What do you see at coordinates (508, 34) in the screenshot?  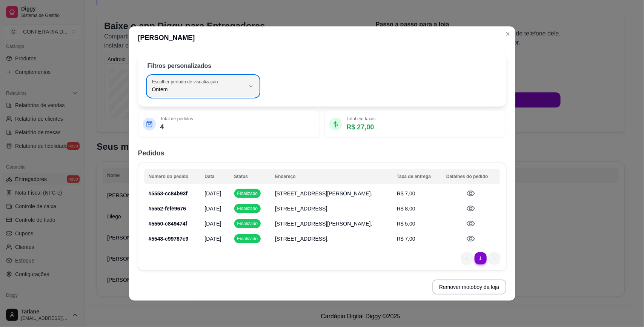 I see `button: Close` at bounding box center [508, 34].